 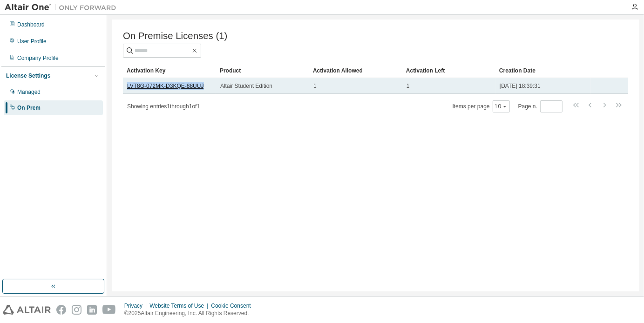 I want to click on div: Company Profile, so click(x=37, y=58).